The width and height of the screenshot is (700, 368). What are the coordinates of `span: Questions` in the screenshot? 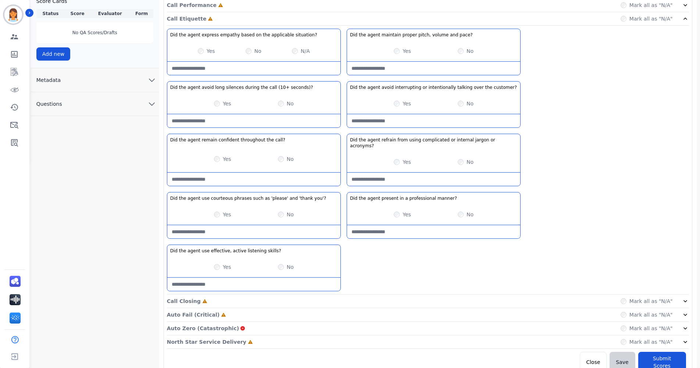 It's located at (49, 104).